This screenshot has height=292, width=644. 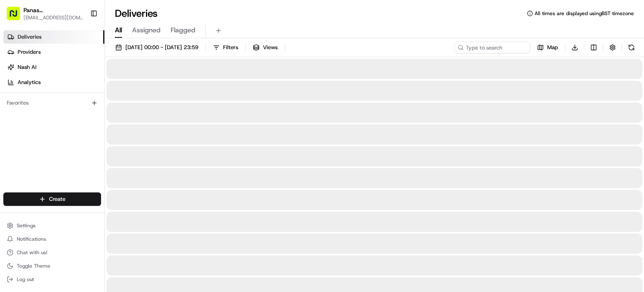 I want to click on span: Settings, so click(x=26, y=225).